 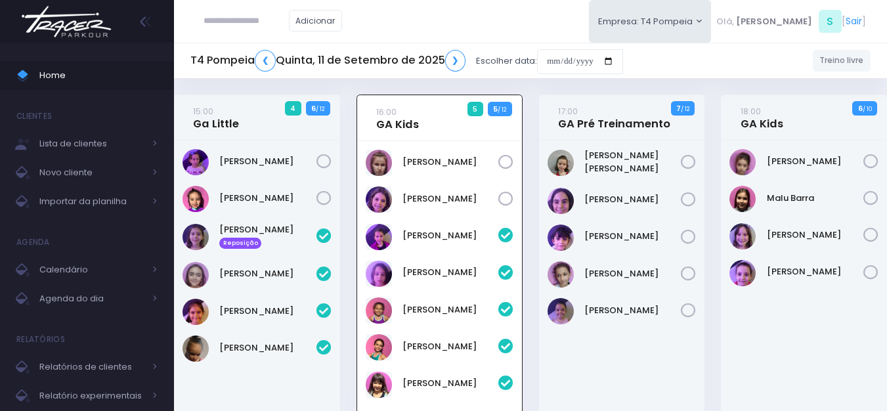 What do you see at coordinates (33, 242) in the screenshot?
I see `h4: Agenda` at bounding box center [33, 242].